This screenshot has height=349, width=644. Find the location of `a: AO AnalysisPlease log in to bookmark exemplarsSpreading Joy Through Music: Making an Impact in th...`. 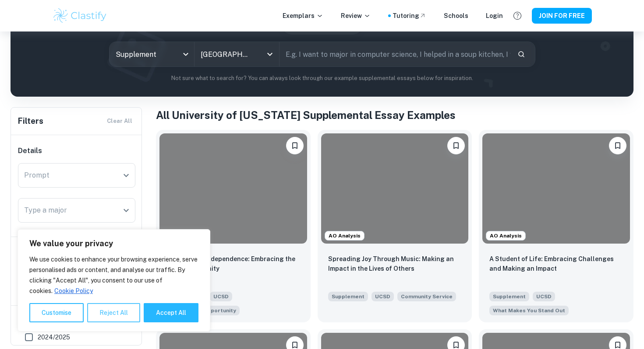

a: AO AnalysisPlease log in to bookmark exemplarsSpreading Joy Through Music: Making an Impact in th... is located at coordinates (395, 226).